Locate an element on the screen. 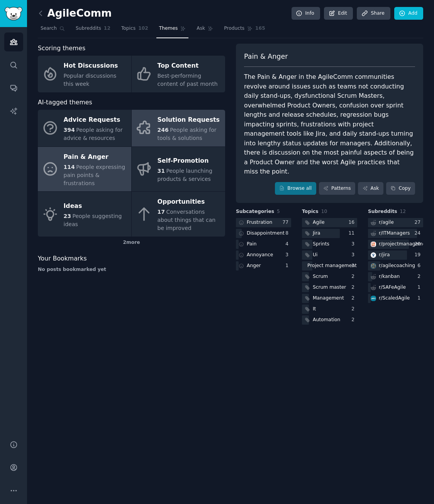 This screenshot has height=504, width=434. span: 102 is located at coordinates (143, 29).